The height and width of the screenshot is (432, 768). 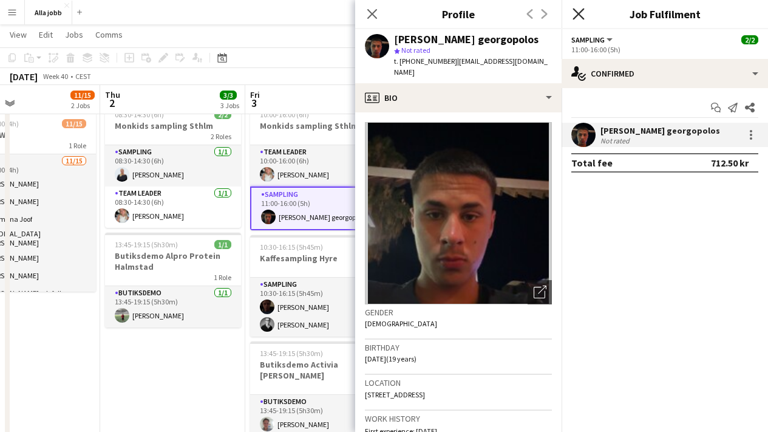 What do you see at coordinates (46, 35) in the screenshot?
I see `span: Edit` at bounding box center [46, 35].